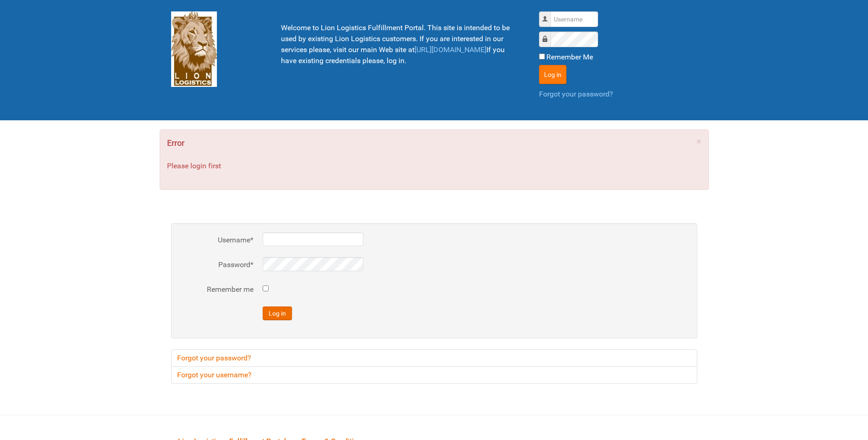 Image resolution: width=868 pixels, height=440 pixels. I want to click on a: Lion Logistics, so click(194, 48).